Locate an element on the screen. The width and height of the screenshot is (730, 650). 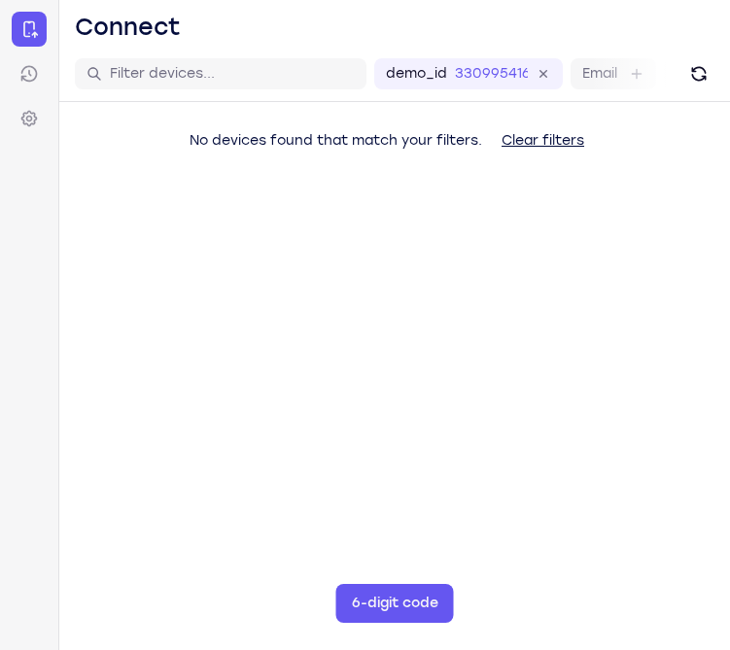
button: 6-digit code is located at coordinates (394, 603).